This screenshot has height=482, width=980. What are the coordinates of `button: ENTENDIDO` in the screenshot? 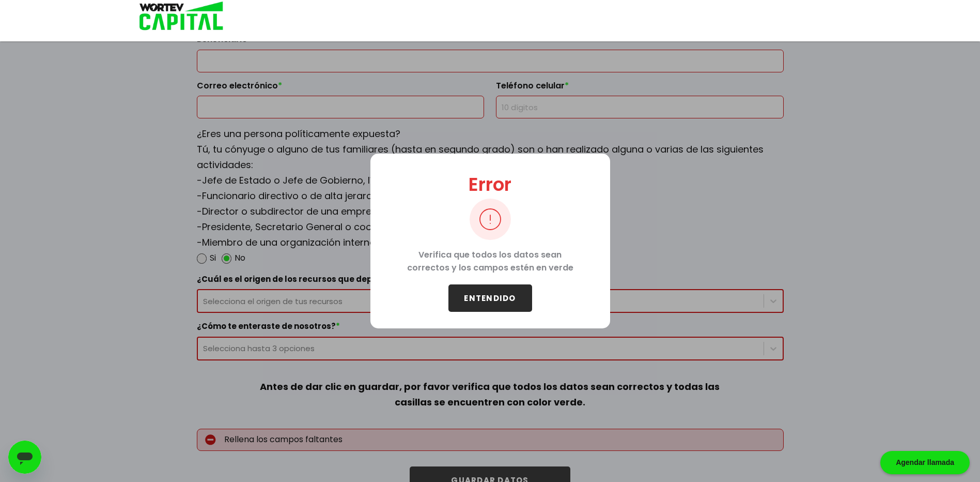 It's located at (490, 298).